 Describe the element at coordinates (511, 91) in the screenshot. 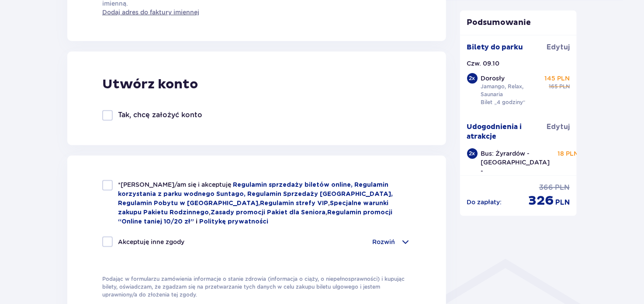

I see `p: Jamango, Relax, Saunaria` at that location.